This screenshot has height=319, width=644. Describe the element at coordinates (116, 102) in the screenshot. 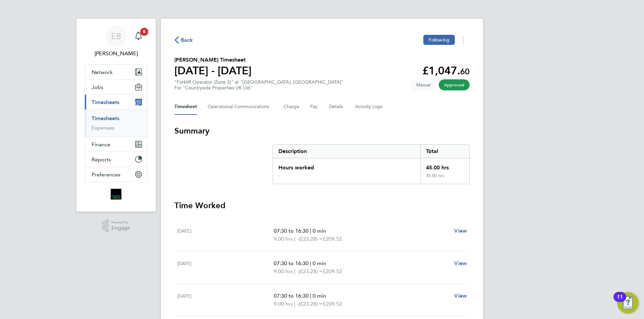

I see `button: Timesheets` at that location.